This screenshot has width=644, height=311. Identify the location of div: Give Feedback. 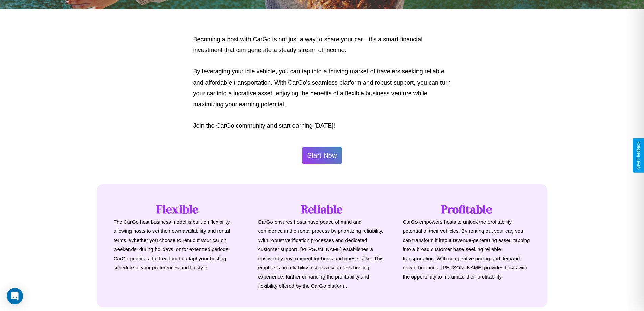
(638, 155).